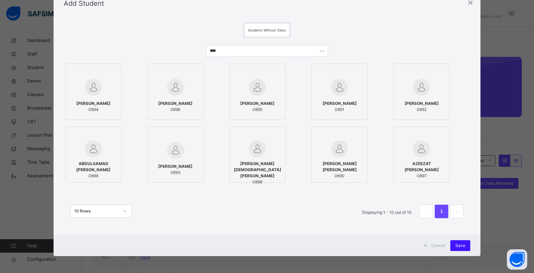 This screenshot has height=273, width=534. I want to click on li: 下一页, so click(456, 212).